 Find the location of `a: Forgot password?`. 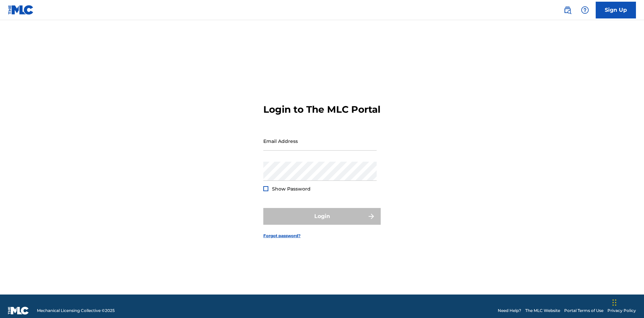

a: Forgot password? is located at coordinates (282, 236).